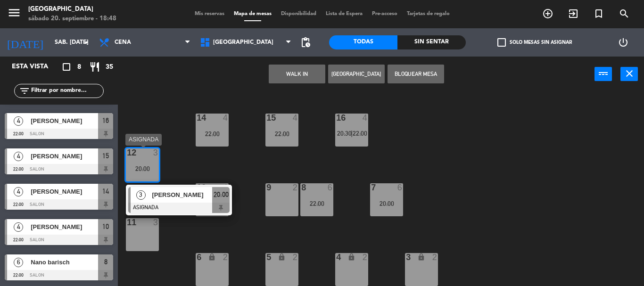 The image size is (644, 286). Describe the element at coordinates (106, 121) in the screenshot. I see `span: 16` at that location.